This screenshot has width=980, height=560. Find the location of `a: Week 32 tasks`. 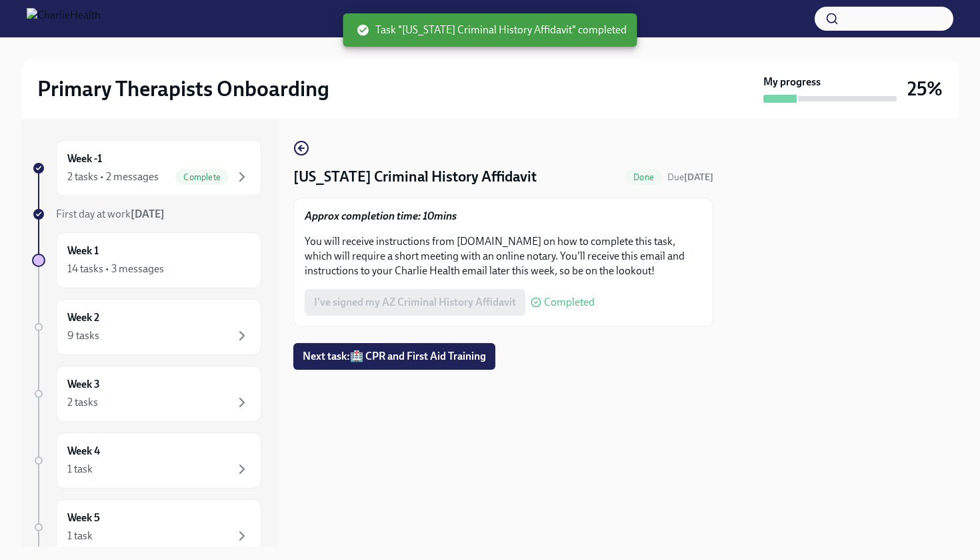

a: Week 32 tasks is located at coordinates (147, 393).